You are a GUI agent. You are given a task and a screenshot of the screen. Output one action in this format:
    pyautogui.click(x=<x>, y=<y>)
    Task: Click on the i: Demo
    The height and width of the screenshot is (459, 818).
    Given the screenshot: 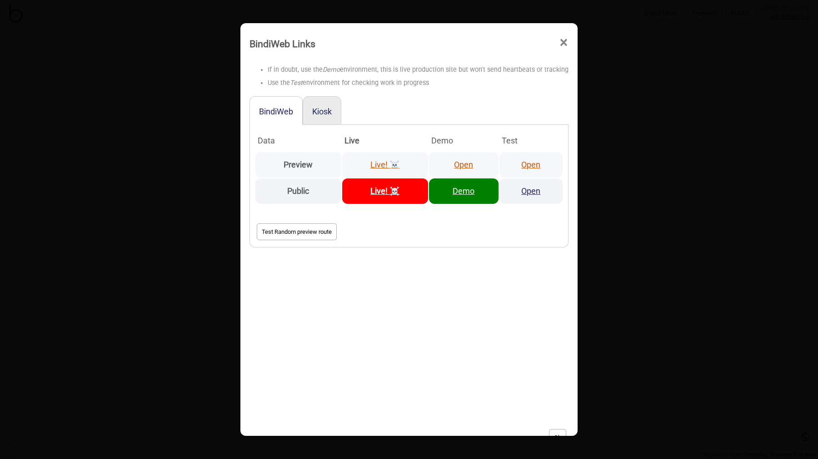 What is the action you would take?
    pyautogui.click(x=331, y=69)
    